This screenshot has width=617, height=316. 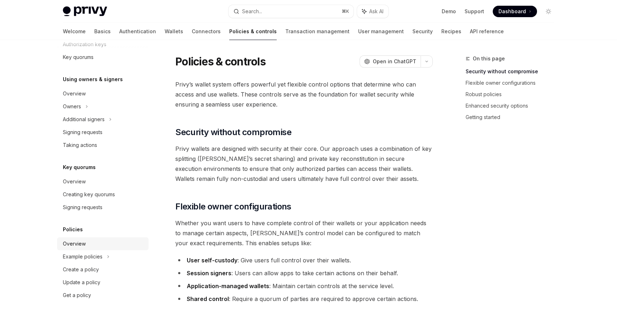 I want to click on a: Welcome, so click(x=74, y=31).